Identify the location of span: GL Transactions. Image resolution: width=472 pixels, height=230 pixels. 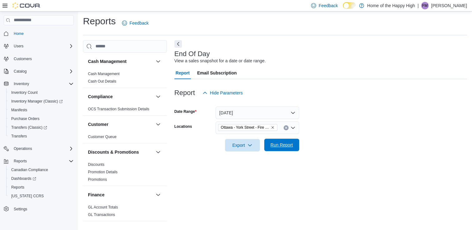
(101, 215).